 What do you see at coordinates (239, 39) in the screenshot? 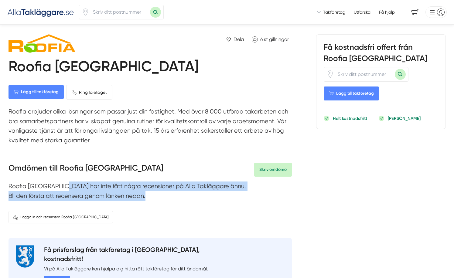
I see `span: Dela` at bounding box center [239, 39].